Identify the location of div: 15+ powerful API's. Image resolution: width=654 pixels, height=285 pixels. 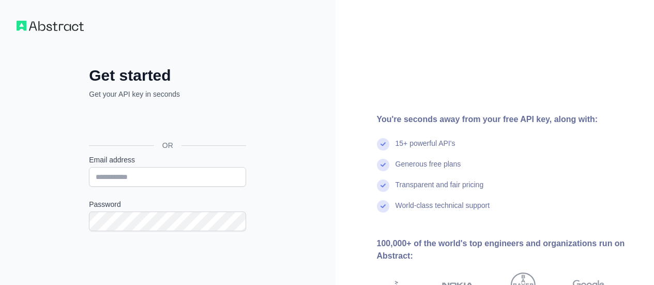
(425, 148).